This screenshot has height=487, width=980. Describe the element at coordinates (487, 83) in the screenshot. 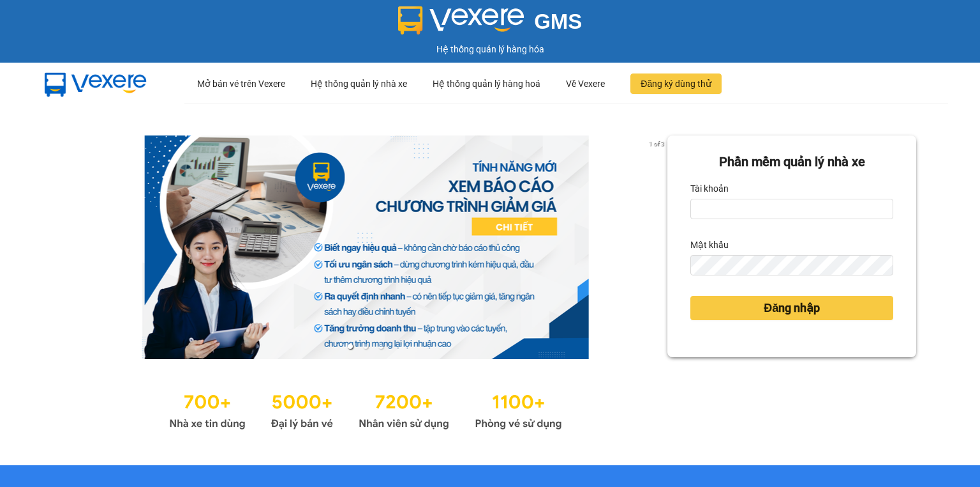

I see `div: Hệ thống quản lý hàng hoá` at that location.